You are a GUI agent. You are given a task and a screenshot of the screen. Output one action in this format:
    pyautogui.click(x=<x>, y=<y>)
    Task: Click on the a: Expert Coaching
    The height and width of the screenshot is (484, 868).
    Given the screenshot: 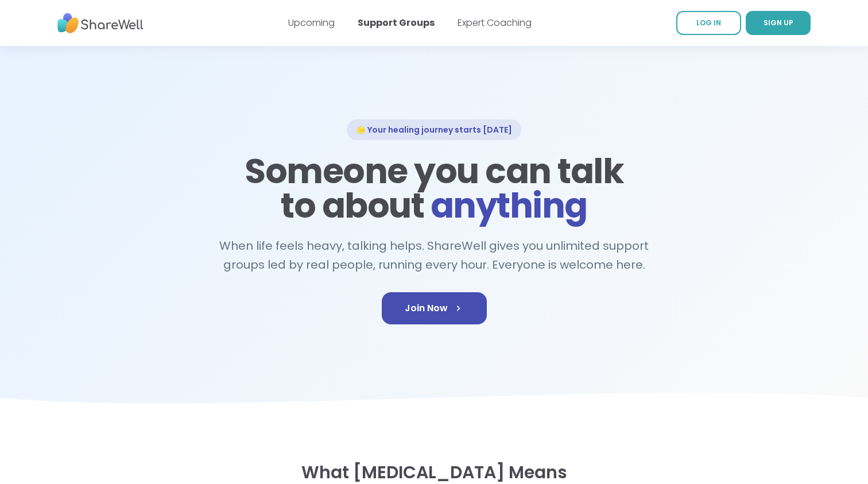 What is the action you would take?
    pyautogui.click(x=494, y=23)
    